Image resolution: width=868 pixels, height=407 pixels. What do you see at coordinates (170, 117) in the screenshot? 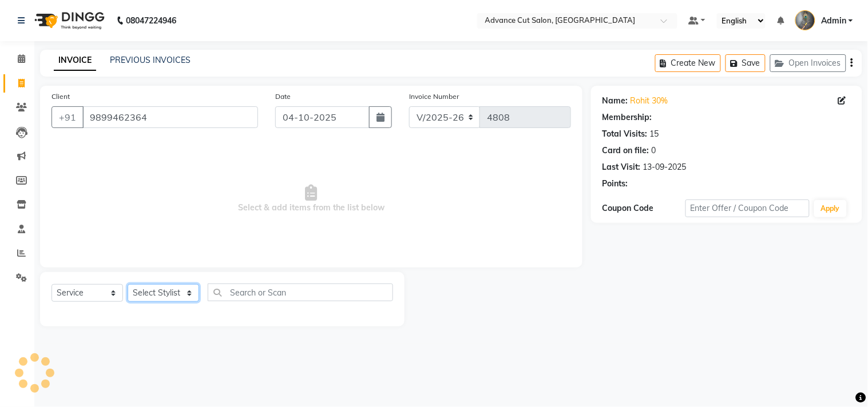
I see `input: Search by Name/Mobile/Email/Code` at bounding box center [170, 117].